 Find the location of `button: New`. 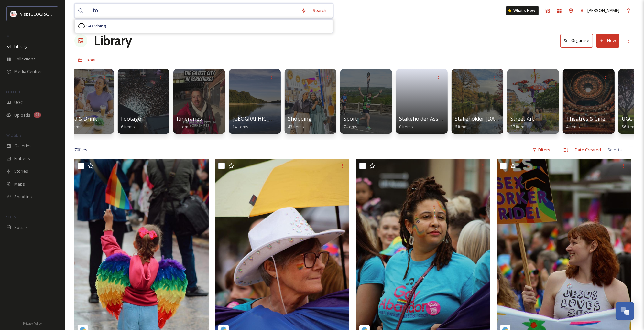

button: New is located at coordinates (608, 40).